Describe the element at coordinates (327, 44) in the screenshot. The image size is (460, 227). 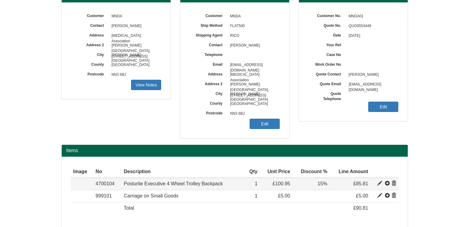
I see `label: Your Ref` at that location.